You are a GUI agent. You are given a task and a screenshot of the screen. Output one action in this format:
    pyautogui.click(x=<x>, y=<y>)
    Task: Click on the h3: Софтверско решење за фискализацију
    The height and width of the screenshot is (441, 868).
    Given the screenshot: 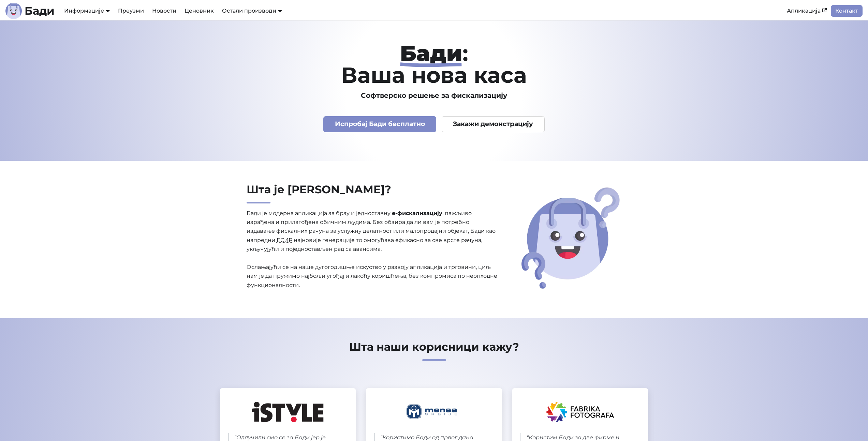 What is the action you would take?
    pyautogui.click(x=434, y=96)
    